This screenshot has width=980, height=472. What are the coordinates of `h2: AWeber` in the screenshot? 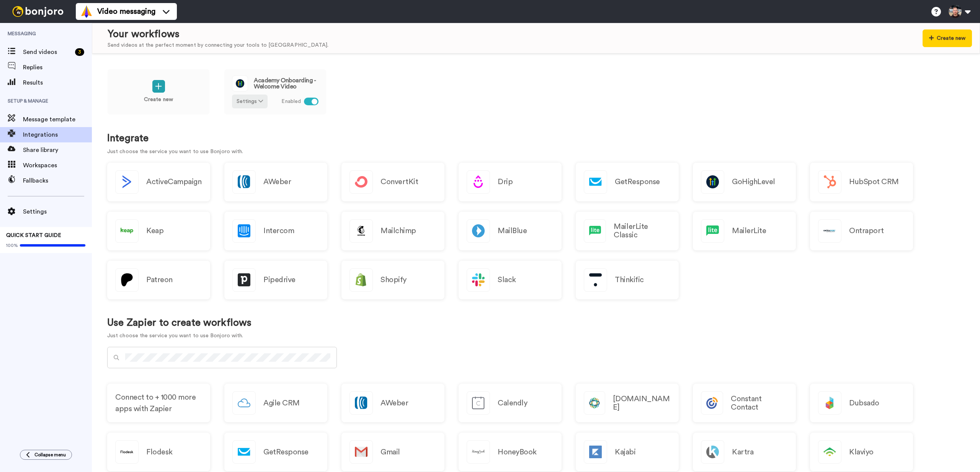 It's located at (394, 403).